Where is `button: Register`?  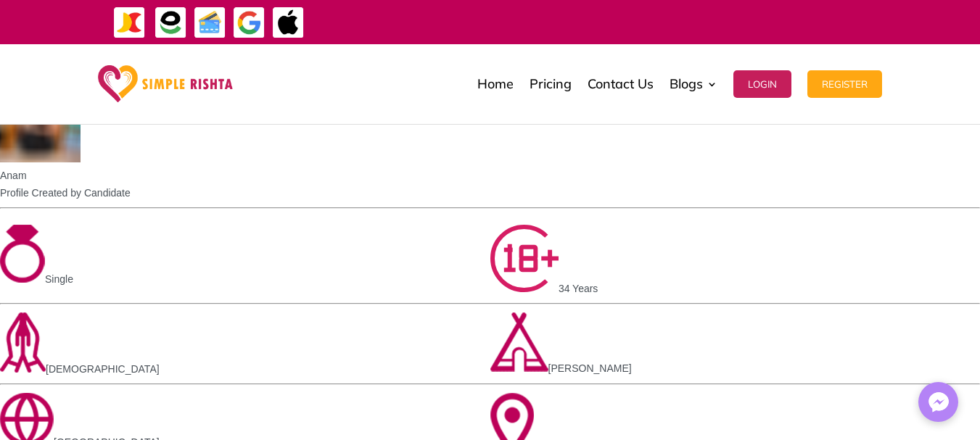 button: Register is located at coordinates (844, 84).